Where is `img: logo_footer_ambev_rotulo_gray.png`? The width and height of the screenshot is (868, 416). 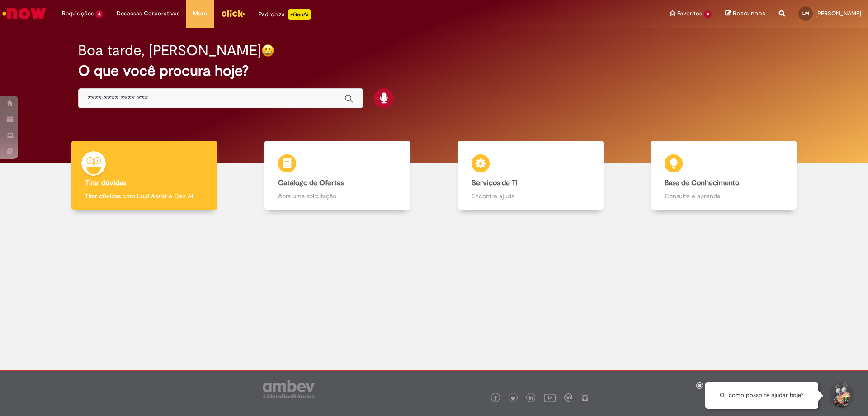 img: logo_footer_ambev_rotulo_gray.png is located at coordinates (288, 389).